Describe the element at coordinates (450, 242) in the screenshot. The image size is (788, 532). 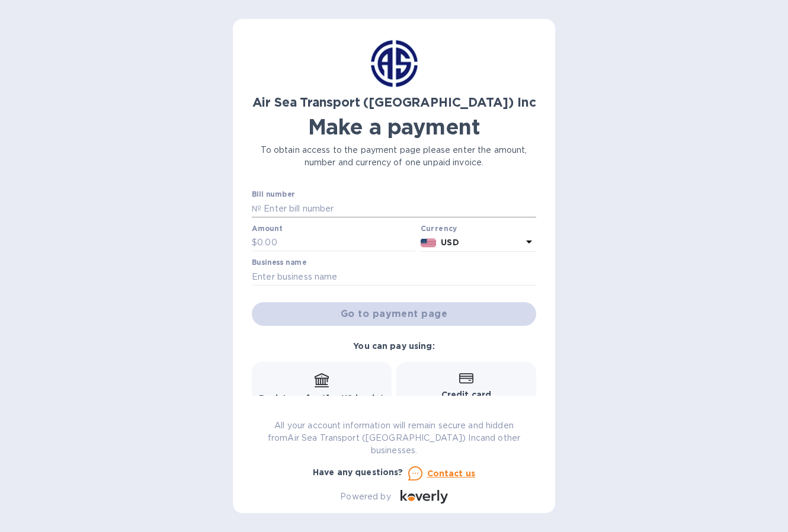
I see `b: USD` at that location.